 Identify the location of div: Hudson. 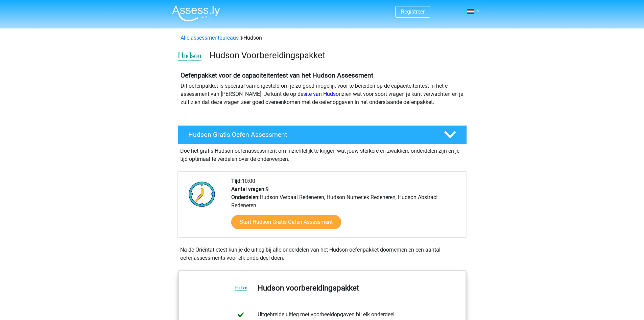
(322, 38).